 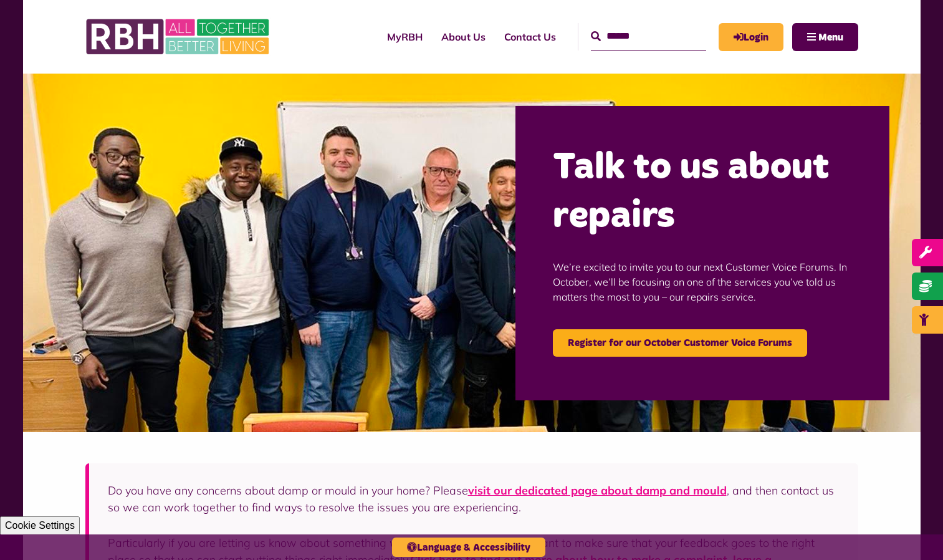 What do you see at coordinates (825, 37) in the screenshot?
I see `button: Navigation` at bounding box center [825, 37].